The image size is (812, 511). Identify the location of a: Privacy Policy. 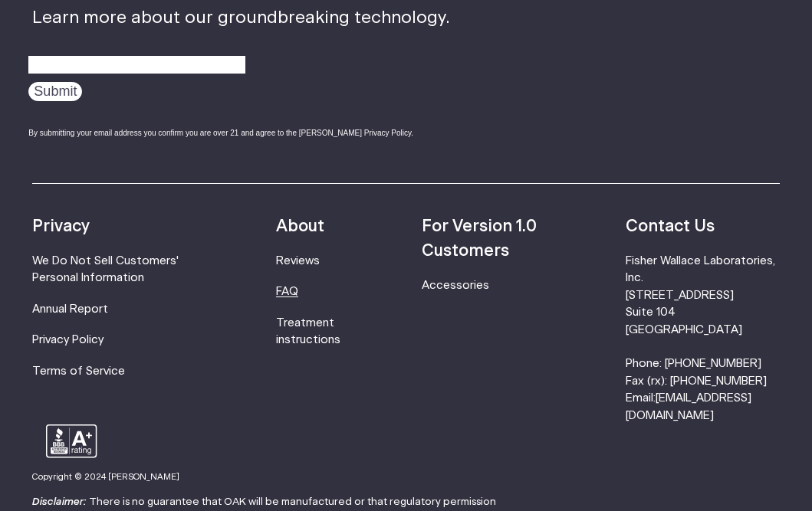
(68, 340).